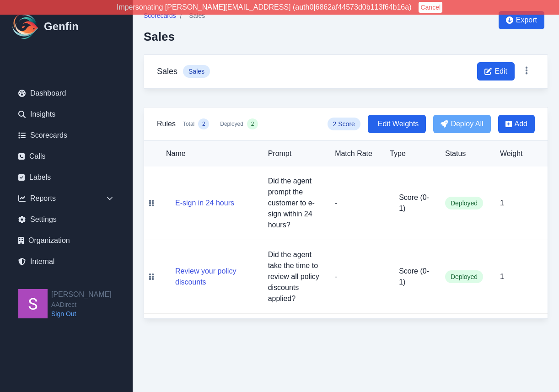  Describe the element at coordinates (67, 177) in the screenshot. I see `a: Labels` at that location.